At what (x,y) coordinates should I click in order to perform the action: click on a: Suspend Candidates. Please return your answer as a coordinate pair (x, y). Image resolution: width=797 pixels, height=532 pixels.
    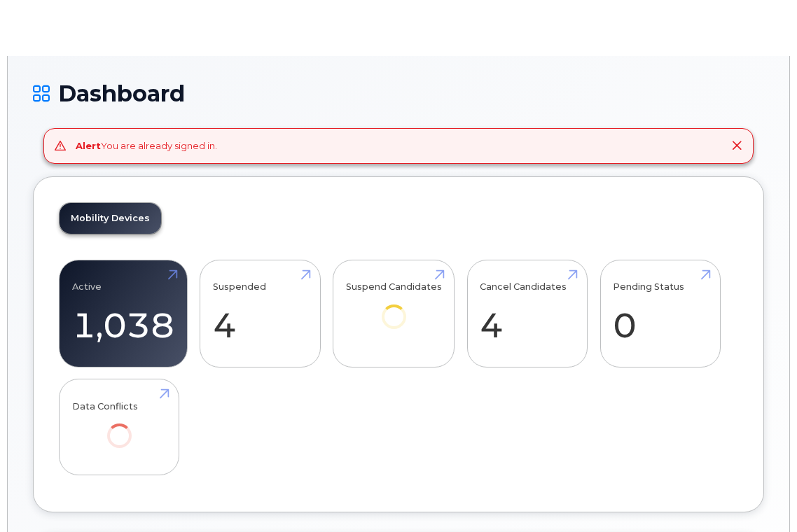
    Looking at the image, I should click on (394, 307).